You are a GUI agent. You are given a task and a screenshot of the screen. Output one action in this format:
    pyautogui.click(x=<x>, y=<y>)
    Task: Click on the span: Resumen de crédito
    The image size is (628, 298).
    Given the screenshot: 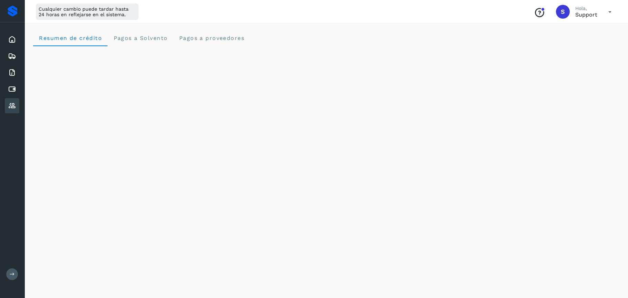 What is the action you would take?
    pyautogui.click(x=70, y=38)
    